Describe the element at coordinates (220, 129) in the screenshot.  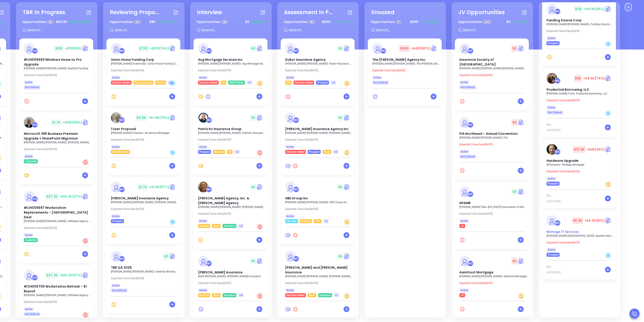
I see `span: Patriotic Insurance Group` at that location.